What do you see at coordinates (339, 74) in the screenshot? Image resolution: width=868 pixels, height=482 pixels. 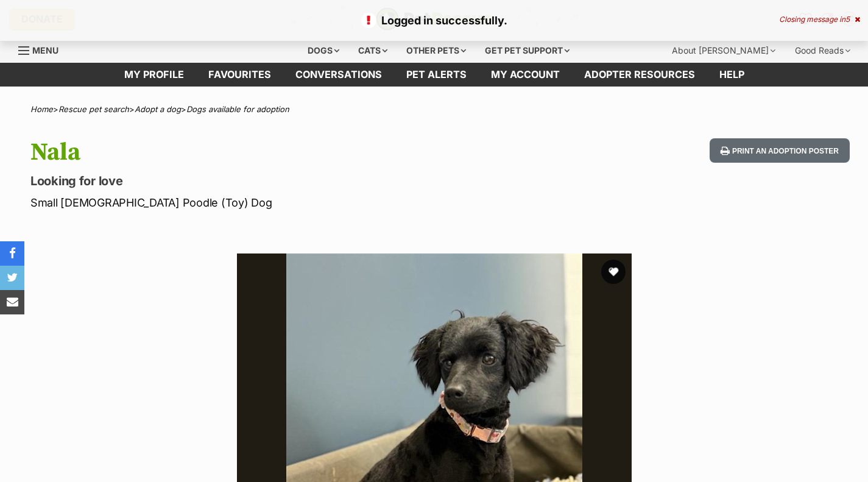 I see `a: conversations` at bounding box center [339, 74].